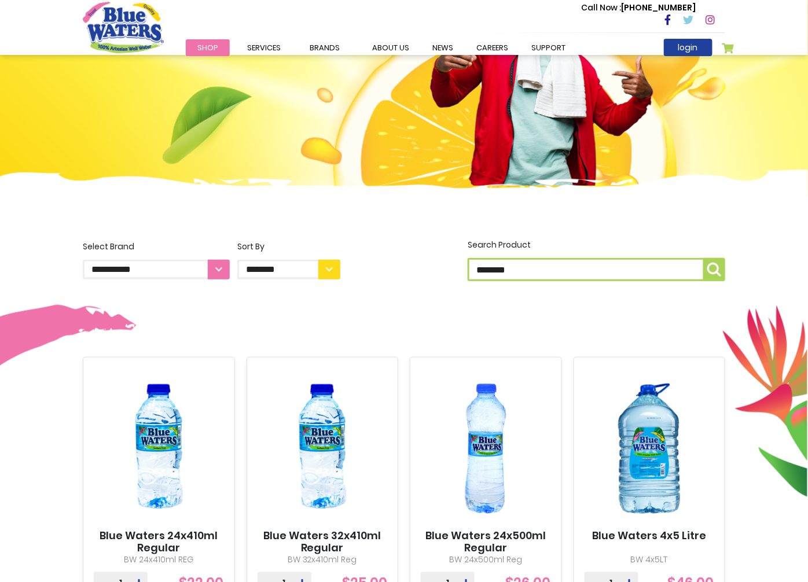 The image size is (808, 582). I want to click on span: Brands, so click(325, 47).